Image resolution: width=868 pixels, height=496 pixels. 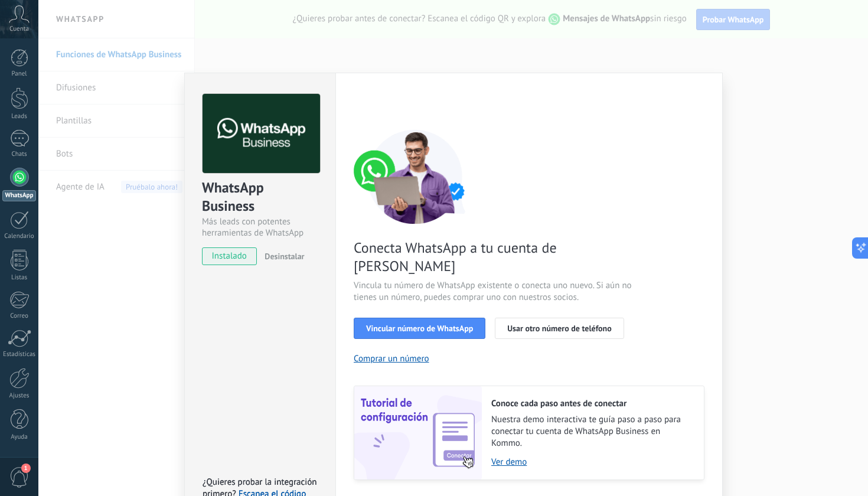 What do you see at coordinates (19, 354) in the screenshot?
I see `div: Estadísticas` at bounding box center [19, 354].